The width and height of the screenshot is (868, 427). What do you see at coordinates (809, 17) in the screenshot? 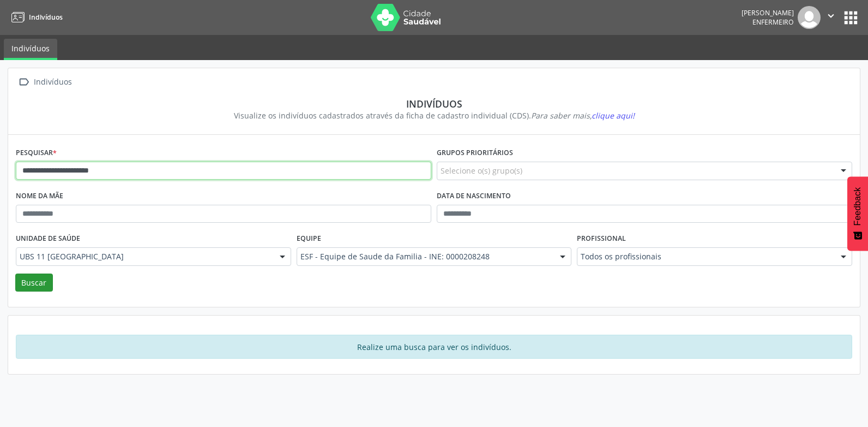
I see `img: img` at bounding box center [809, 17].